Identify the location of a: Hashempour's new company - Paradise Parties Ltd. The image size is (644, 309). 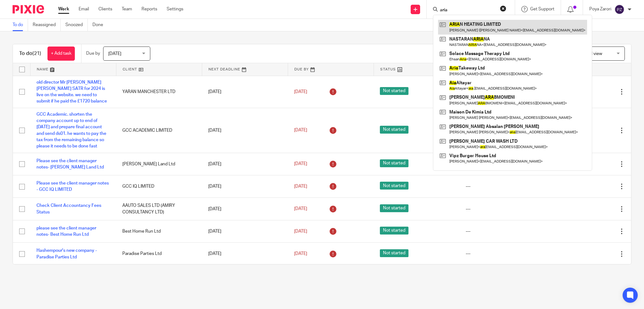
(66, 253).